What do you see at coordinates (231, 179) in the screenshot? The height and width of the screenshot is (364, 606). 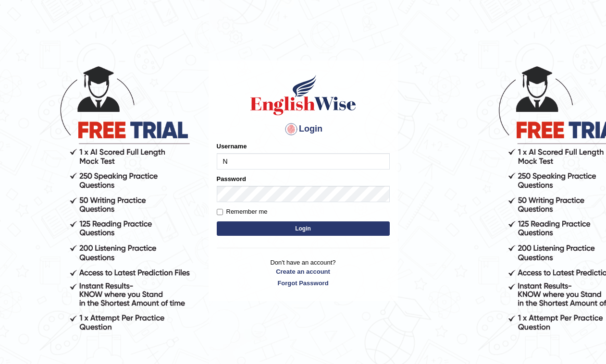 I see `label: Password` at bounding box center [231, 179].